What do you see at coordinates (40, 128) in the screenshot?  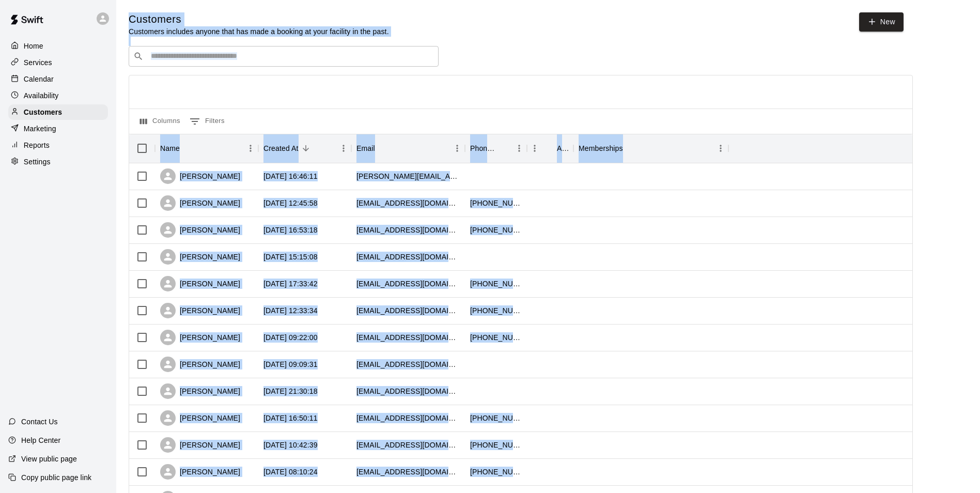 I see `p: Marketing` at bounding box center [40, 128].